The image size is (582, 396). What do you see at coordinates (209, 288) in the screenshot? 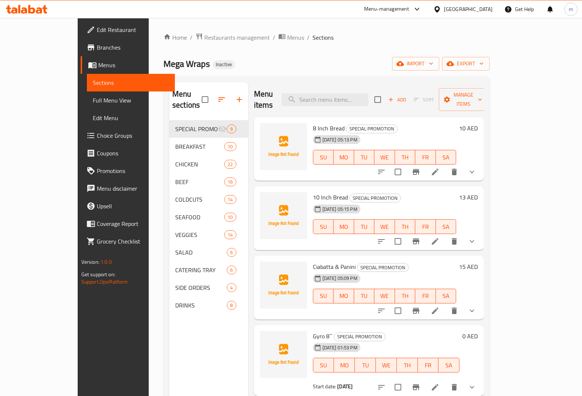
I see `div: SIDE ORDERS4` at bounding box center [209, 288].